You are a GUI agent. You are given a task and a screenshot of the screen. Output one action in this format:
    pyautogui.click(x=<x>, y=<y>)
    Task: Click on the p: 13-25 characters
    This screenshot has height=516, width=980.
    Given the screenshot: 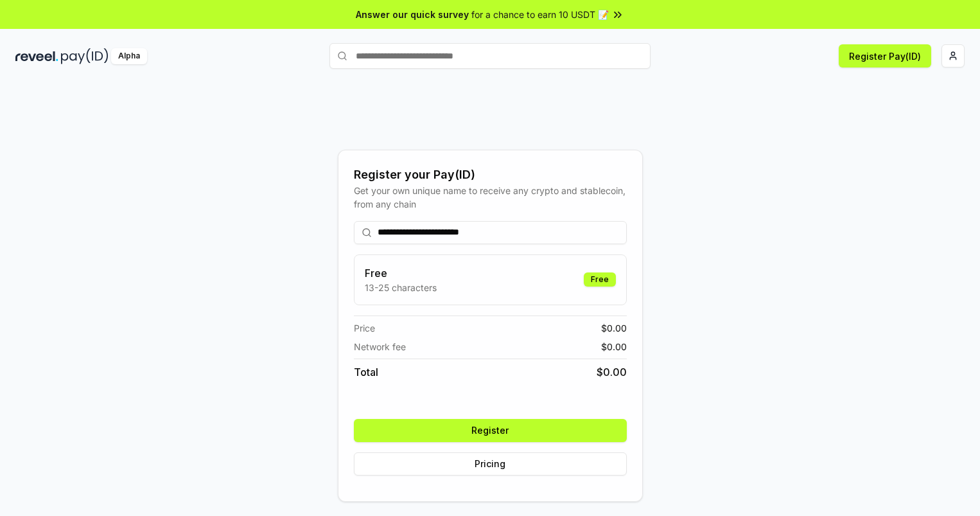 What is the action you would take?
    pyautogui.click(x=401, y=287)
    